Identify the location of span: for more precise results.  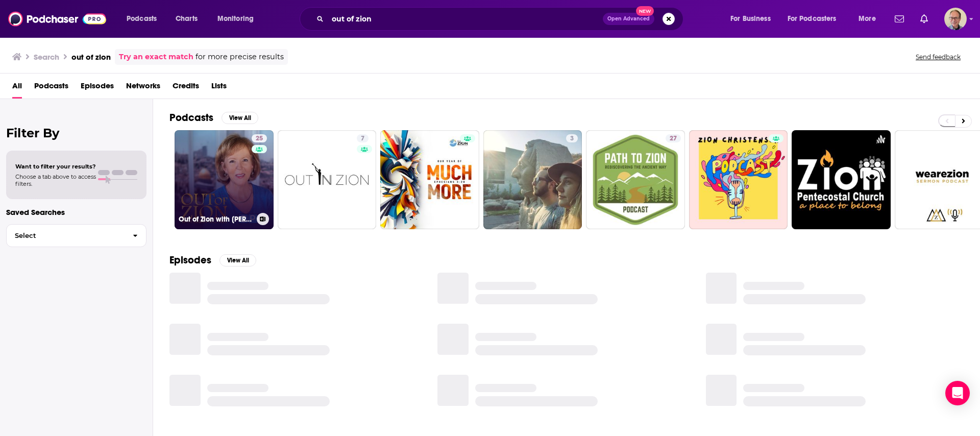
(239, 57).